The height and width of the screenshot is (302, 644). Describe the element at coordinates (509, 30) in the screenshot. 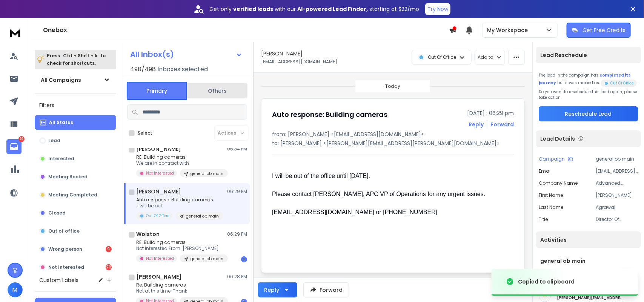

I see `p: My Workspace` at that location.